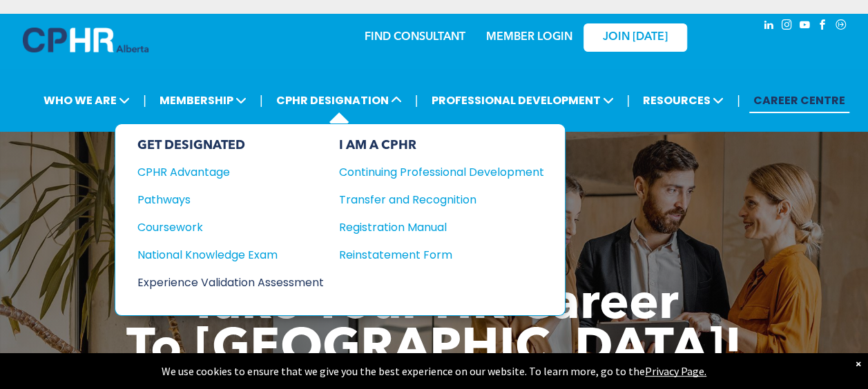 The width and height of the screenshot is (868, 389). I want to click on a: Transfer and Recognition, so click(441, 199).